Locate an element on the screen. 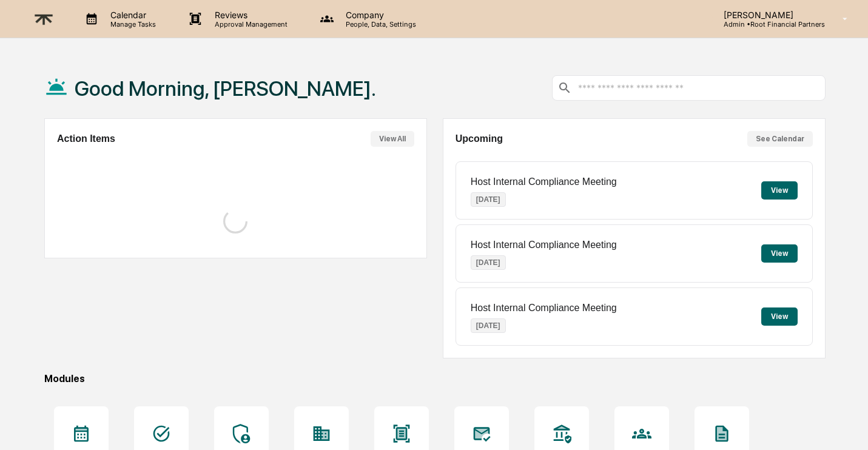  p: Approval Management is located at coordinates (250, 24).